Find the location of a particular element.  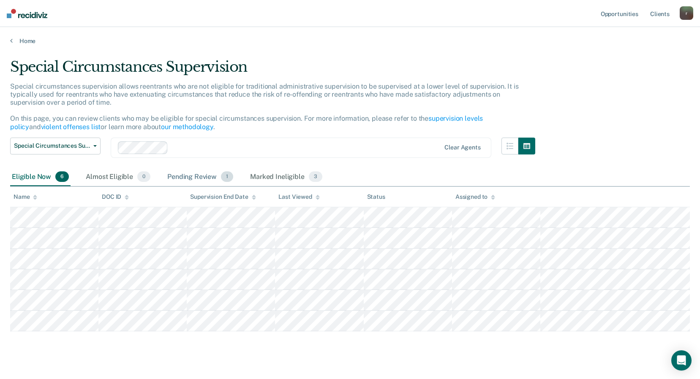

div: DOC ID is located at coordinates (115, 197).